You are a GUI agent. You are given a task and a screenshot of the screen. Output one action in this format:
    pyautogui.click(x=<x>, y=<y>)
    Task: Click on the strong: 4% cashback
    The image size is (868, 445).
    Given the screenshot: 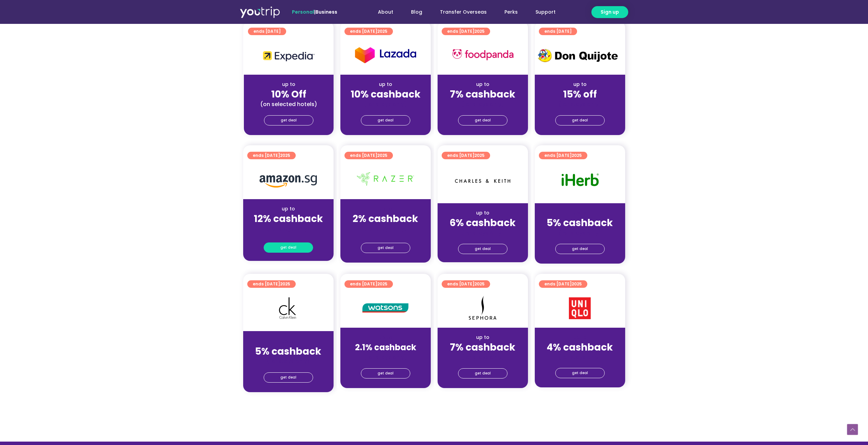 What is the action you would take?
    pyautogui.click(x=580, y=347)
    